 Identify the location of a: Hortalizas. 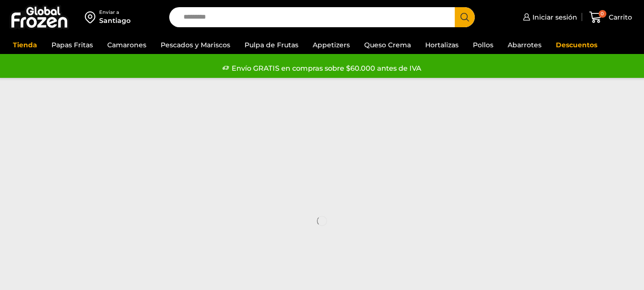
(442, 45).